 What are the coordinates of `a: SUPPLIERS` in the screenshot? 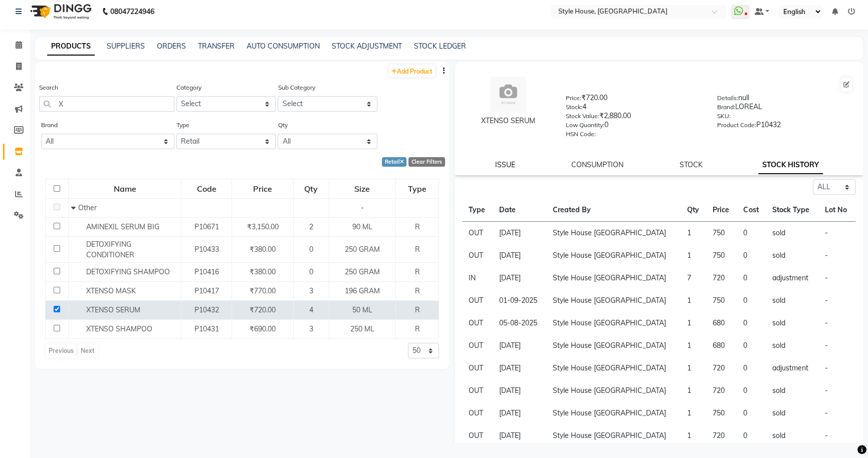 It's located at (126, 46).